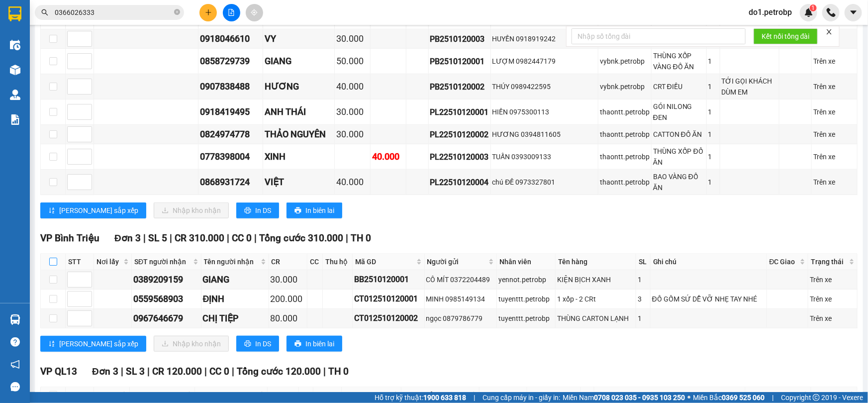  I want to click on div: 0868931724, so click(230, 182).